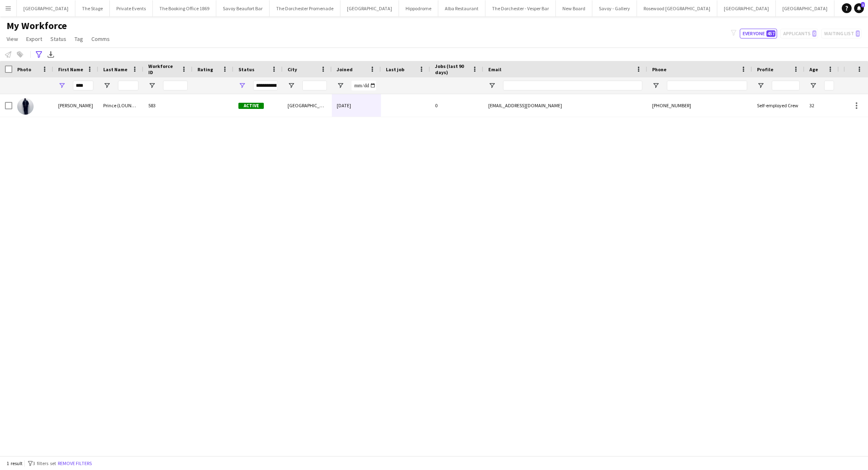  I want to click on input: Age Filter Input, so click(829, 85).